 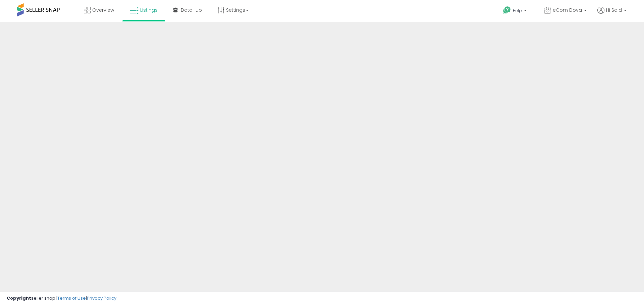 I want to click on a: Privacy Policy, so click(x=102, y=298).